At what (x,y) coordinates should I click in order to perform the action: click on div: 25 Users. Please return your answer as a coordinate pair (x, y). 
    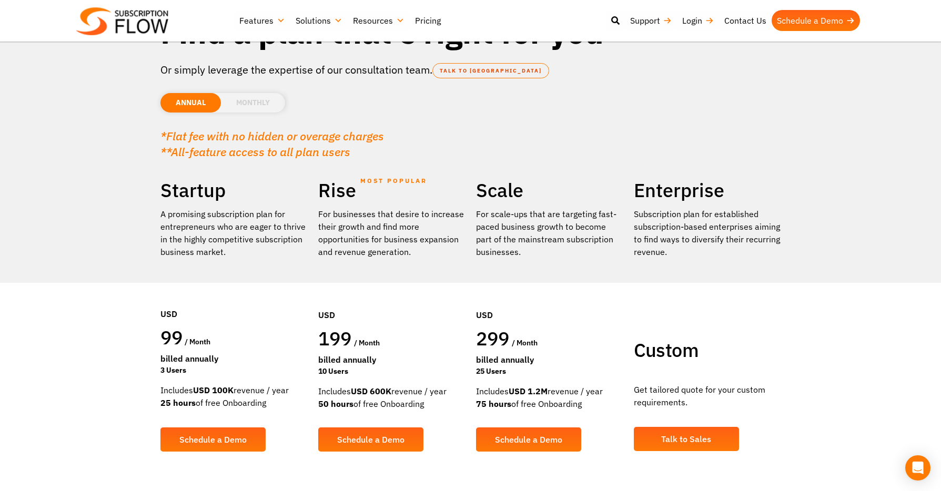
    Looking at the image, I should click on (549, 371).